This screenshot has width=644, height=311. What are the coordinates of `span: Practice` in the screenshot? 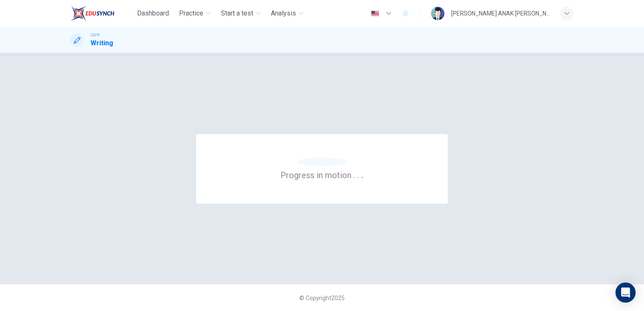 It's located at (191, 13).